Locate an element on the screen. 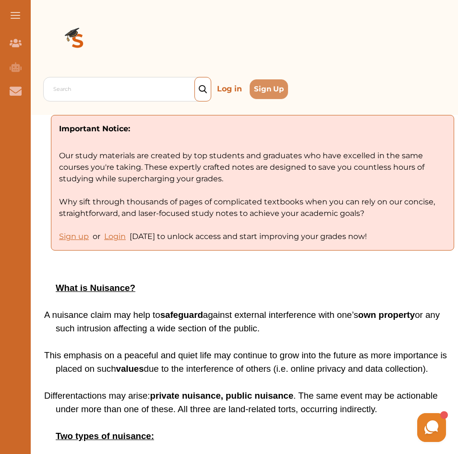 This screenshot has width=458, height=454. strong: safeguard is located at coordinates (182, 314).